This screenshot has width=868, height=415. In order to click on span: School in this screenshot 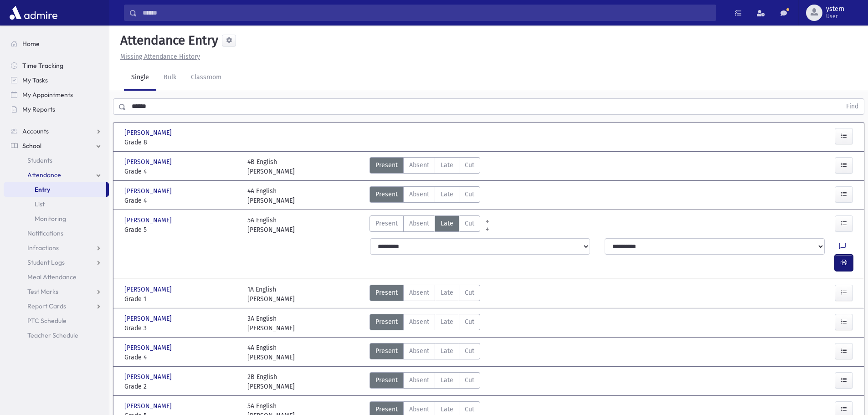, I will do `click(32, 145)`.